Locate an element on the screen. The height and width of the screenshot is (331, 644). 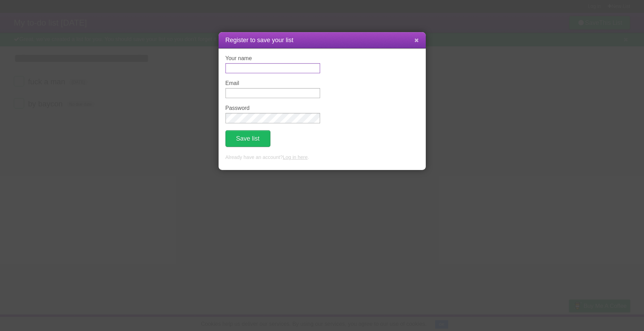
label: Password is located at coordinates (272, 108).